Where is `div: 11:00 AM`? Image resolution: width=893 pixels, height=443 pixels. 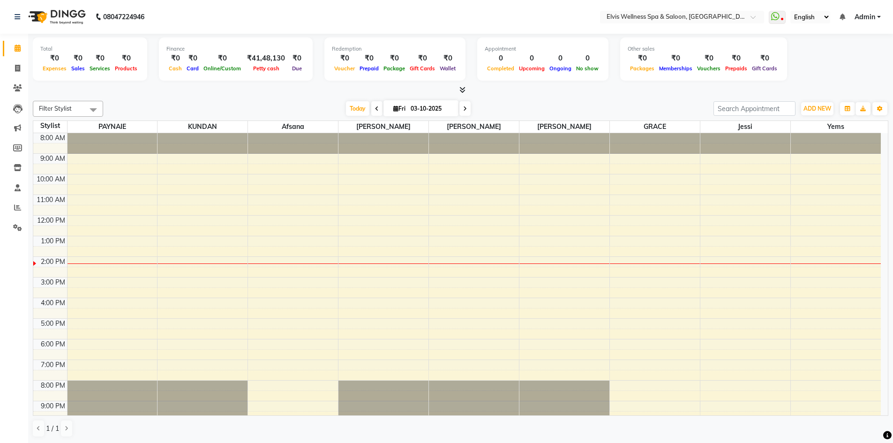 div: 11:00 AM is located at coordinates (51, 200).